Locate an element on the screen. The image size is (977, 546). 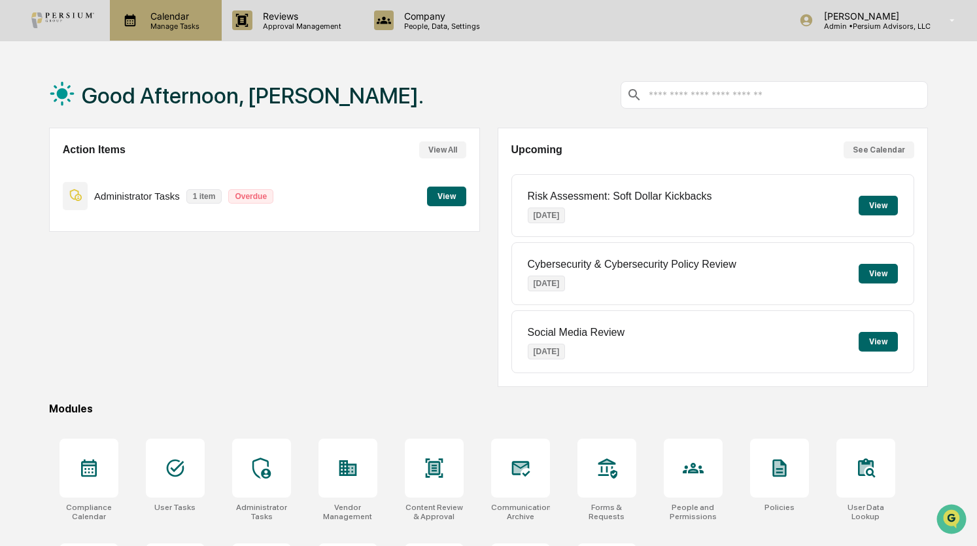
button: Start new chat is located at coordinates (230, 111).